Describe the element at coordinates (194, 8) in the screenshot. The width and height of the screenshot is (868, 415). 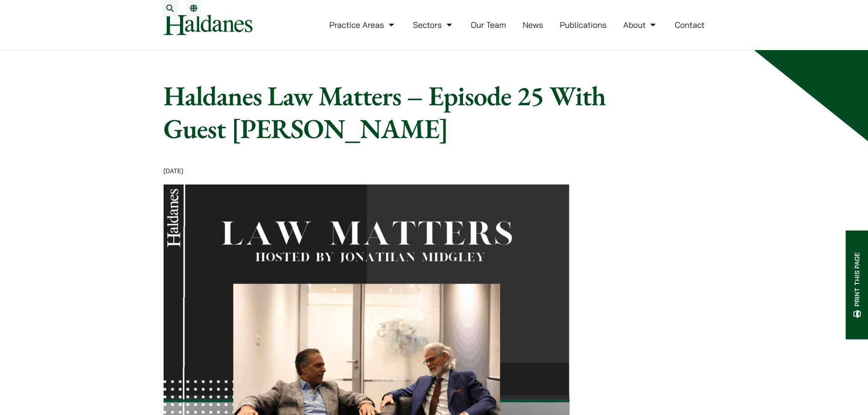
I see `a: Switch to EN` at that location.